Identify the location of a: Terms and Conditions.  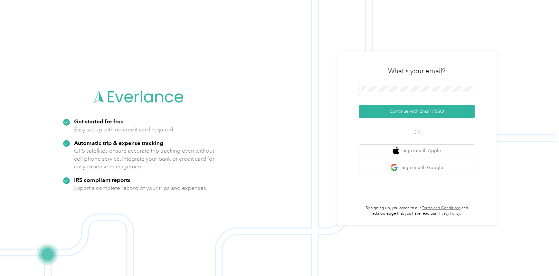
(441, 208).